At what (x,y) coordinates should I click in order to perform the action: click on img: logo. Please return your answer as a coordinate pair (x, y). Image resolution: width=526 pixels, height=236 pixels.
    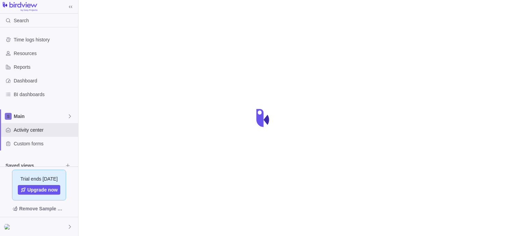
    Looking at the image, I should click on (20, 7).